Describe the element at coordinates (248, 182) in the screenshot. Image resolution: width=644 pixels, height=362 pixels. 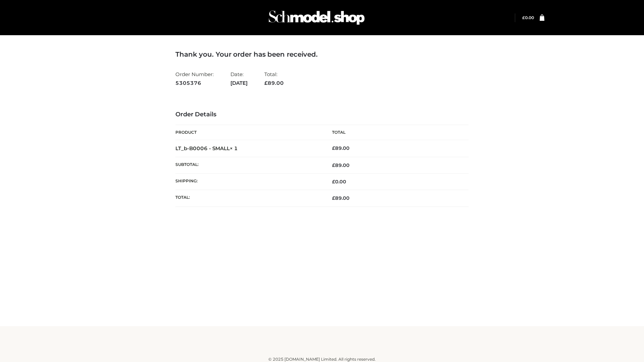
I see `th: Shipping:` at that location.